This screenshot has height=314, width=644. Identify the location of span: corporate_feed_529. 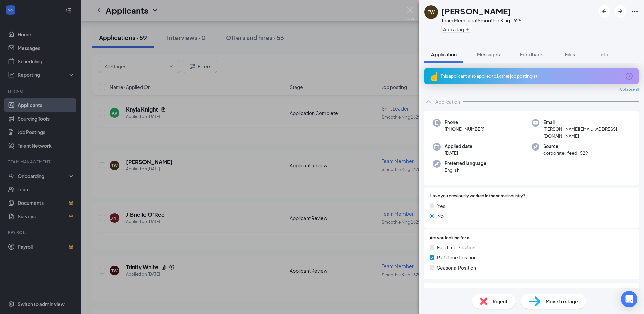
(566, 153).